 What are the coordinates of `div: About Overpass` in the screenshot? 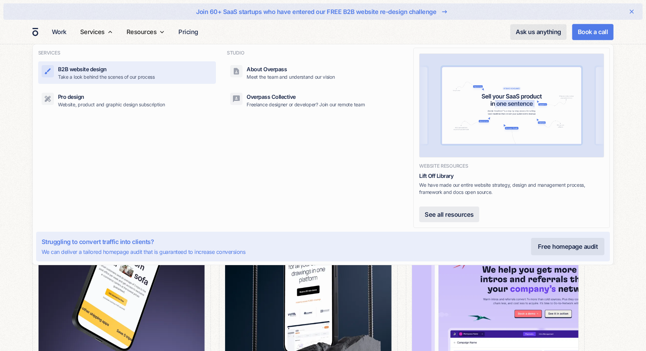 It's located at (267, 69).